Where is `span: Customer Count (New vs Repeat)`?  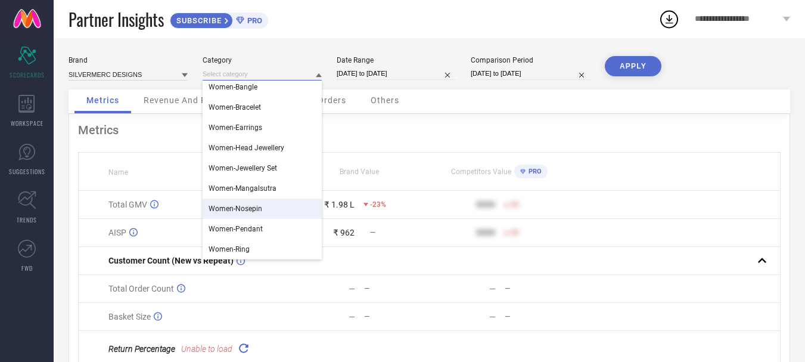 span: Customer Count (New vs Repeat) is located at coordinates (171, 260).